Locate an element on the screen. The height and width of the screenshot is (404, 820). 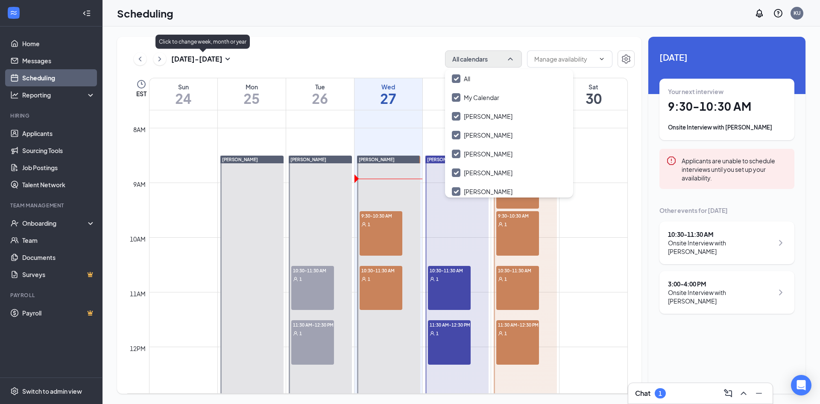
div: Payroll is located at coordinates (52, 295).